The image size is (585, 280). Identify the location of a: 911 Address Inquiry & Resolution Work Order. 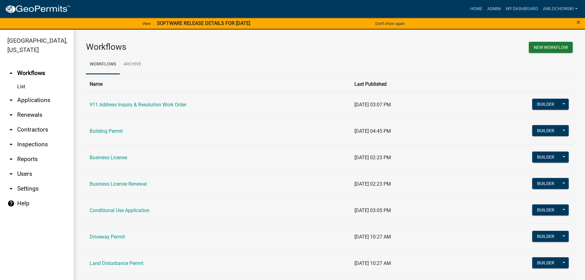
(138, 104).